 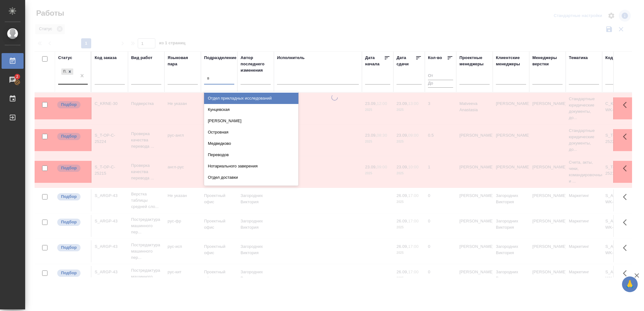 I want to click on div: Дата начала, so click(x=375, y=61).